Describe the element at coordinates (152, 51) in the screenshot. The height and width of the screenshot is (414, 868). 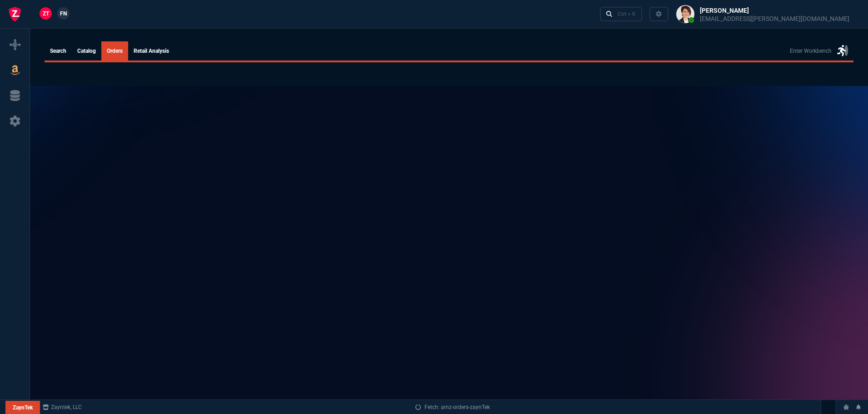
I see `a: Retail Analysis` at that location.